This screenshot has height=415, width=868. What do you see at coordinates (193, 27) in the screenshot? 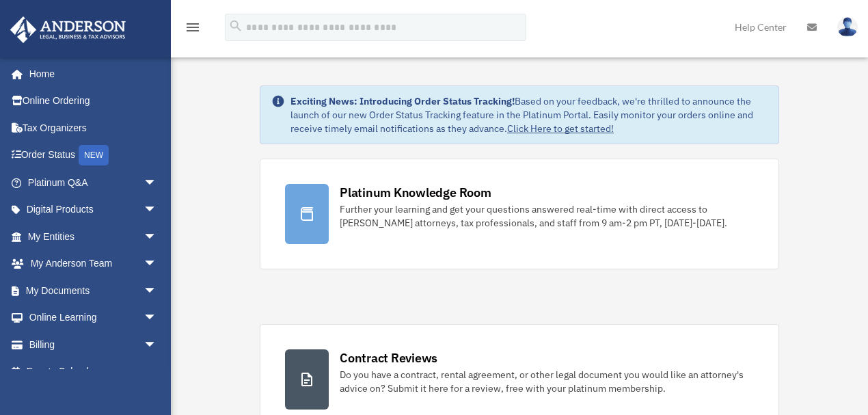
I see `i: menu` at bounding box center [193, 27].